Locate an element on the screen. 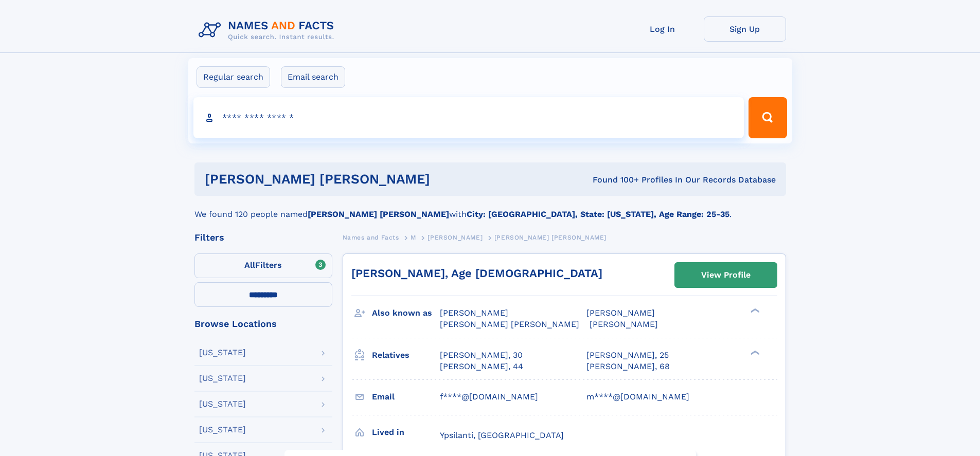  label: Email search is located at coordinates (313, 77).